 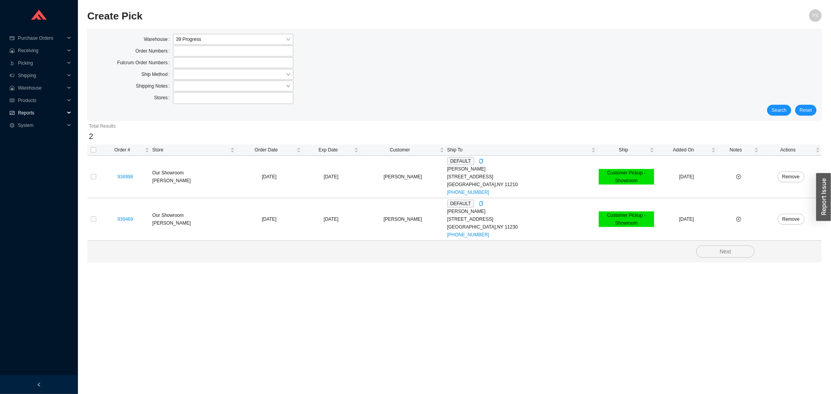 I want to click on span: Picking, so click(x=41, y=63).